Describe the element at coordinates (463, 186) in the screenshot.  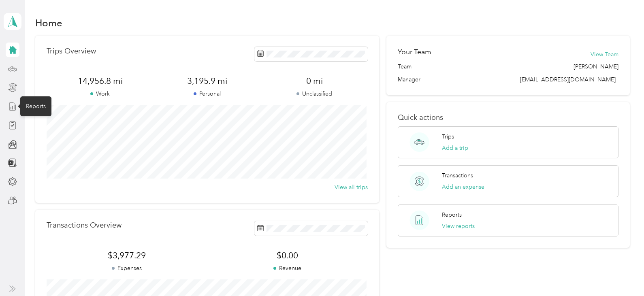
I see `button: Add an expense` at that location.